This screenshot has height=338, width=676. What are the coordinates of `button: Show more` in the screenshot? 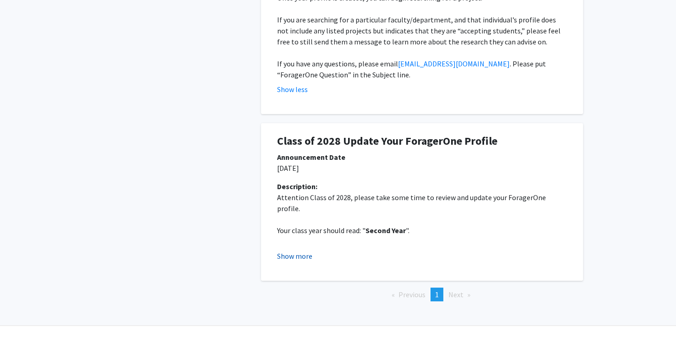 It's located at (295, 256).